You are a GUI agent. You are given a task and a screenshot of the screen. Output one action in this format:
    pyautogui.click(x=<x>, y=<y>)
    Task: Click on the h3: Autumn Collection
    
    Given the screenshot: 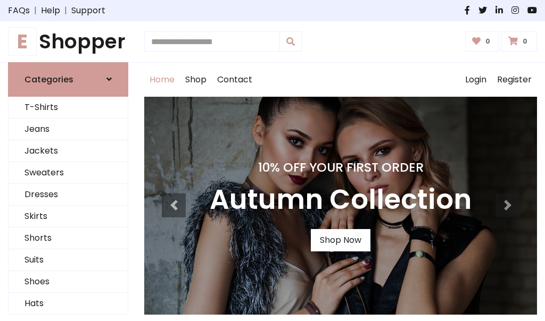 What is the action you would take?
    pyautogui.click(x=341, y=200)
    